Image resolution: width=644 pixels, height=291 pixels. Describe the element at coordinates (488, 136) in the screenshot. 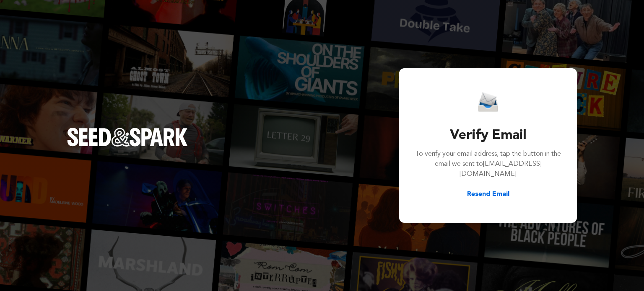

I see `h3: Verify Email` at that location.